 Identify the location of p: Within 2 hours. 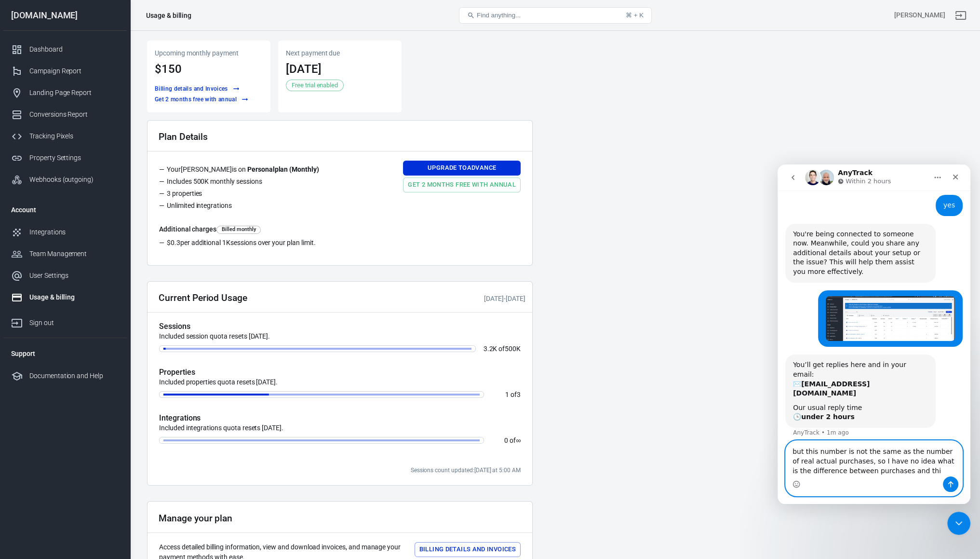
(90, 17).